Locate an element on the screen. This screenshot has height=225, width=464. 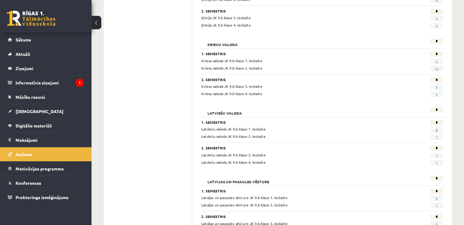
span: Konferences is located at coordinates (28, 183).